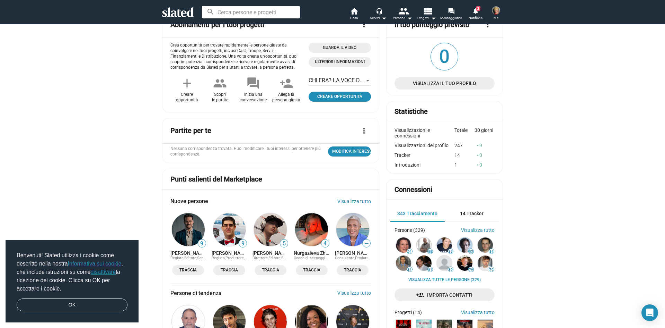  What do you see at coordinates (428, 11) in the screenshot?
I see `mat-icon: view_list` at bounding box center [428, 11].